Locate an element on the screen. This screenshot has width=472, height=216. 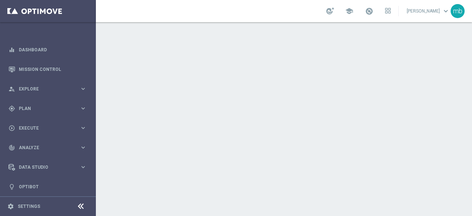
button: equalizer Dashboard is located at coordinates (48, 50).